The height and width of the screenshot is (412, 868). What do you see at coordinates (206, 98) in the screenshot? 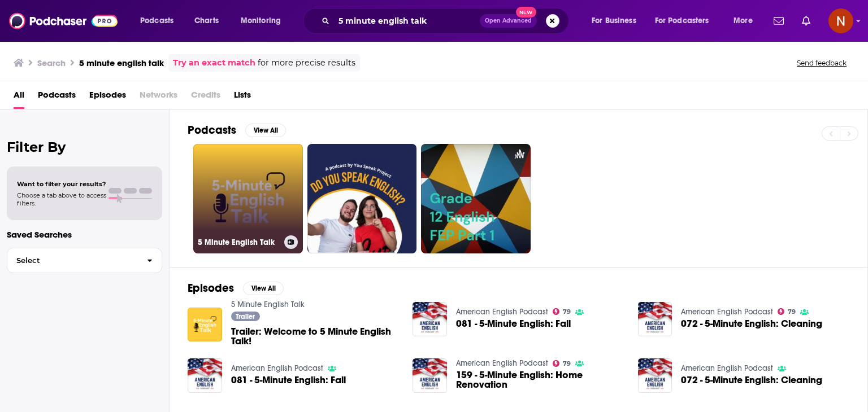
I see `span: Credits` at bounding box center [206, 98].